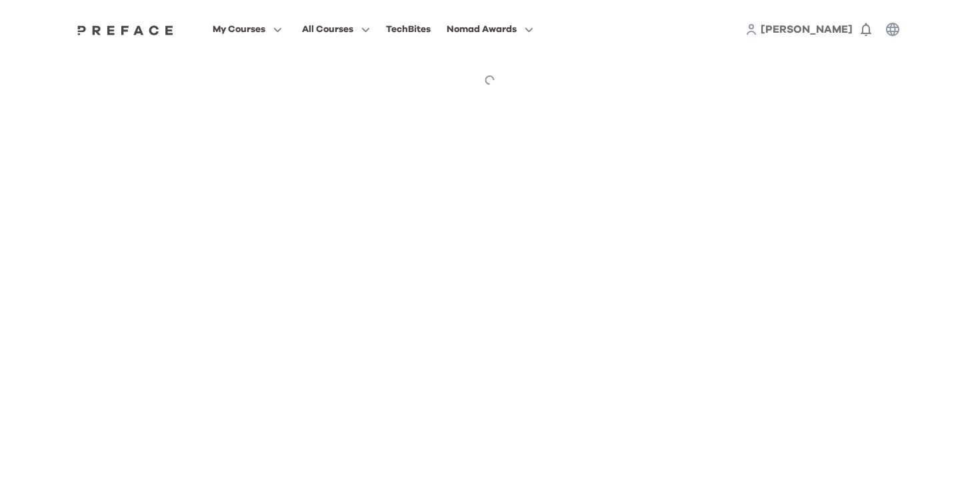 The width and height of the screenshot is (980, 484). Describe the element at coordinates (125, 30) in the screenshot. I see `img: Preface Logo` at that location.